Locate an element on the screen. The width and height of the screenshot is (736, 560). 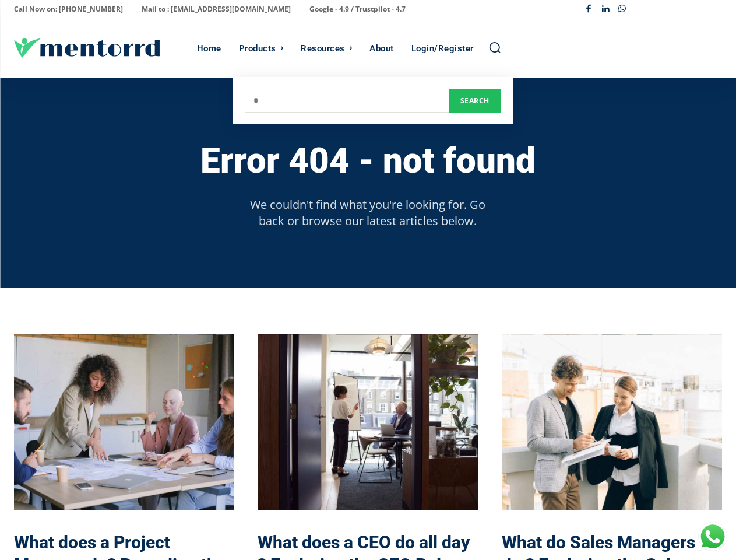
a: Login/Register is located at coordinates (443, 48).